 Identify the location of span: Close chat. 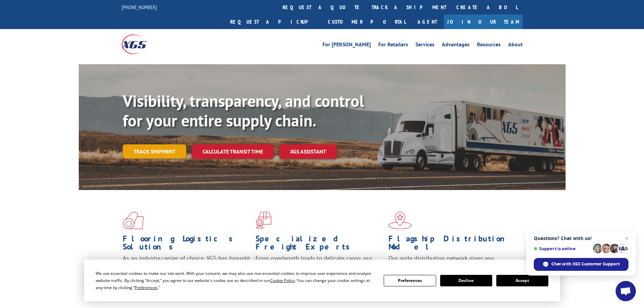
(627, 238).